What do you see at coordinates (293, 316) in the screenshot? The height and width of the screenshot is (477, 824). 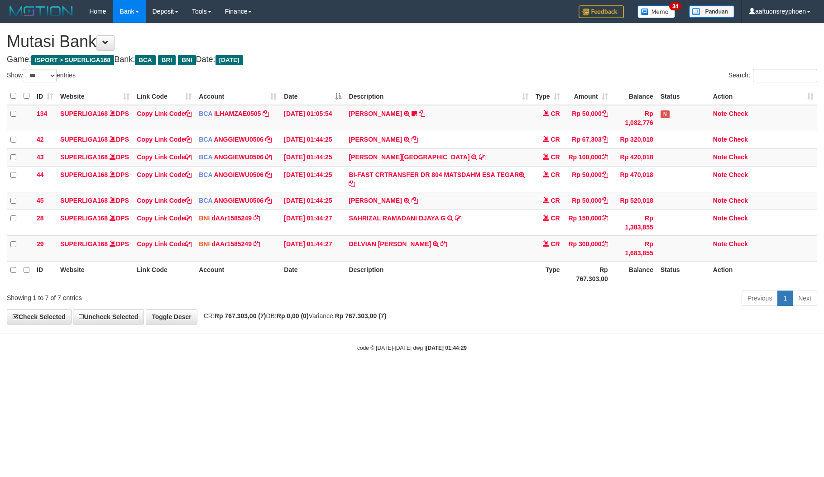 I see `span: CR: DB: Variance:` at bounding box center [293, 316].